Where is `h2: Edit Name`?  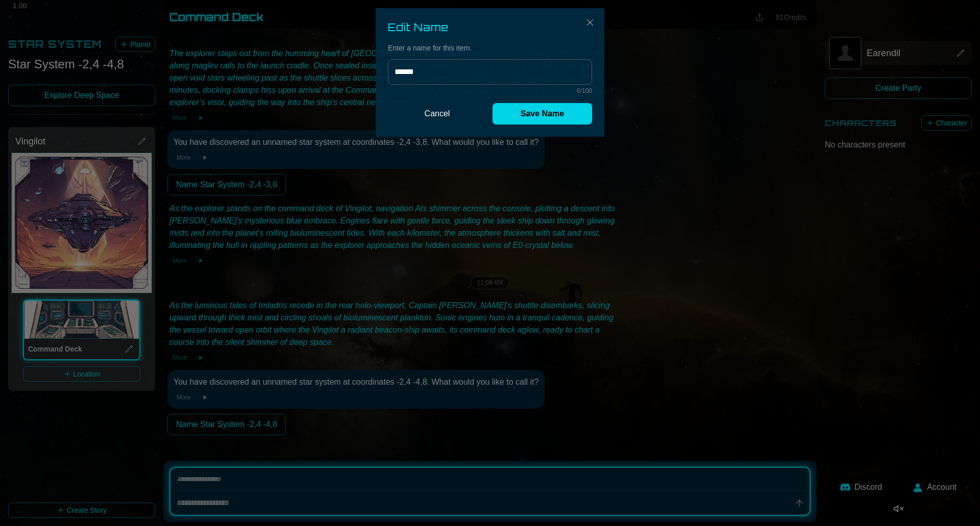
h2: Edit Name is located at coordinates (418, 27).